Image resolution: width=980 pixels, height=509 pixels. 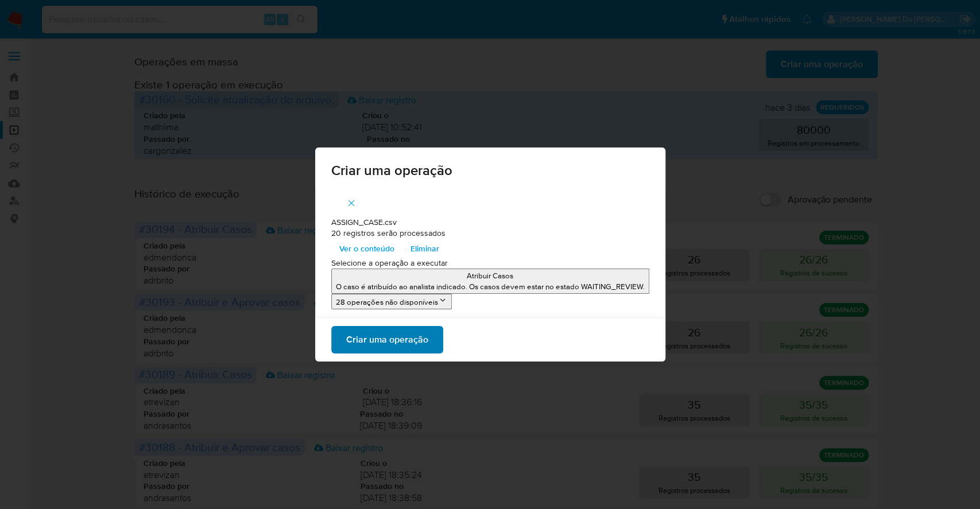 I want to click on p: ASSIGN_CASE.csv, so click(x=490, y=223).